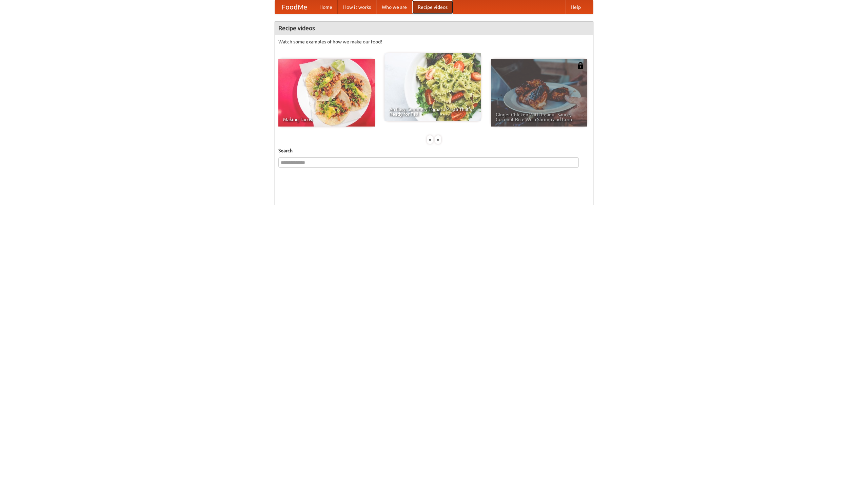 Image resolution: width=868 pixels, height=480 pixels. What do you see at coordinates (432, 7) in the screenshot?
I see `a: Recipe videos` at bounding box center [432, 7].